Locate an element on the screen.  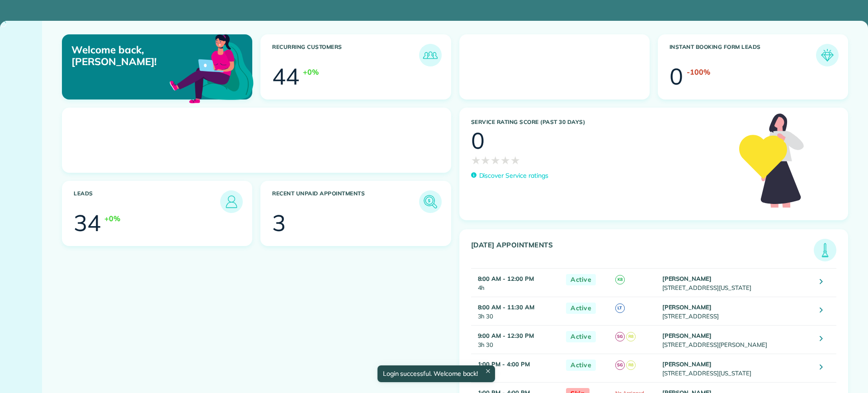
strong: 1:00 PM - 4:00 PM is located at coordinates (504, 363).